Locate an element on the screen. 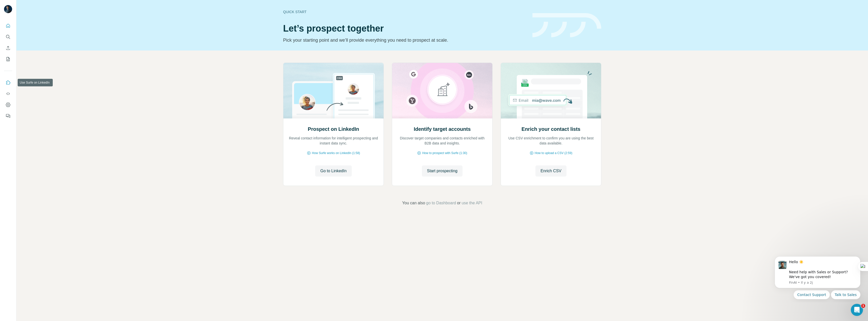 The width and height of the screenshot is (868, 321). button: go to Dashboard is located at coordinates (441, 203).